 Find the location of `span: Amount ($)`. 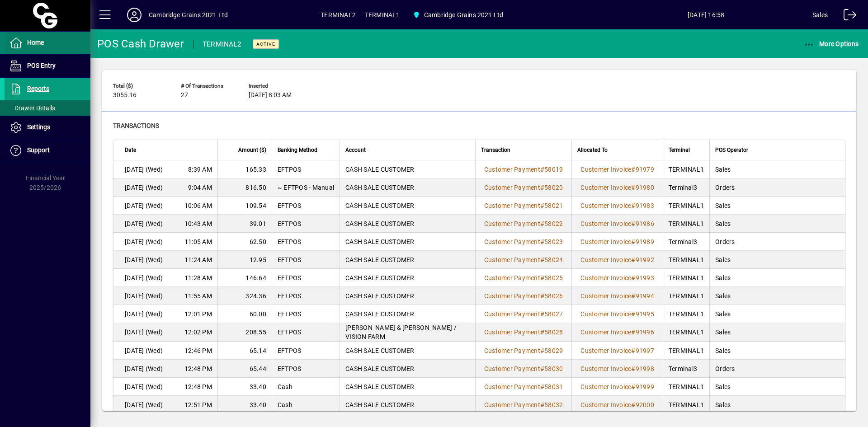

span: Amount ($) is located at coordinates (252, 150).